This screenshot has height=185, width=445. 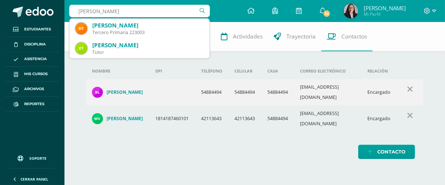 I want to click on input: Busca un usuario..., so click(x=140, y=11).